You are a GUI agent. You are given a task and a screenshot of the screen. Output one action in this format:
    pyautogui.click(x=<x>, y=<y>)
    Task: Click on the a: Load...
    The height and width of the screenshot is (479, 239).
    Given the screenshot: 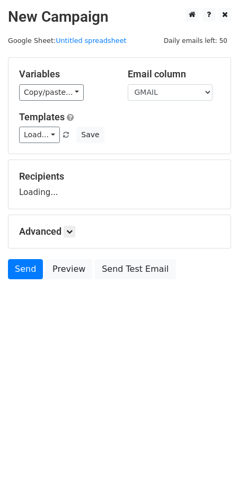 What is the action you would take?
    pyautogui.click(x=39, y=135)
    